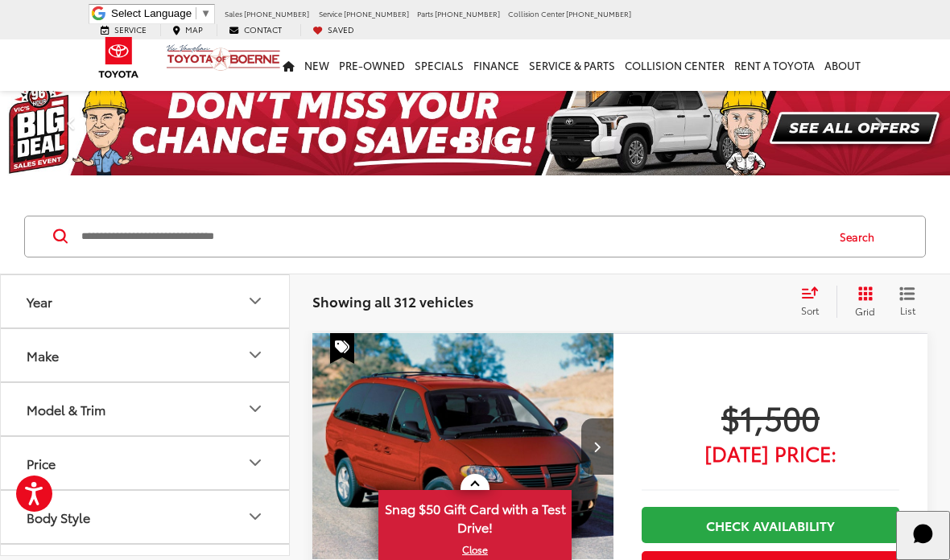  What do you see at coordinates (161, 13) in the screenshot?
I see `a: Select Language​` at bounding box center [161, 13].